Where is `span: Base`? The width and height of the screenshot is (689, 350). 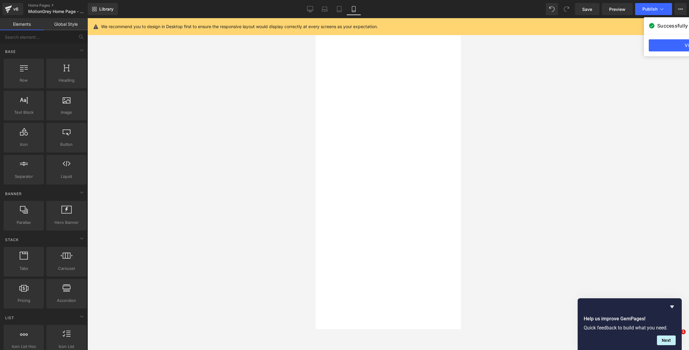 span: Base is located at coordinates (10, 51).